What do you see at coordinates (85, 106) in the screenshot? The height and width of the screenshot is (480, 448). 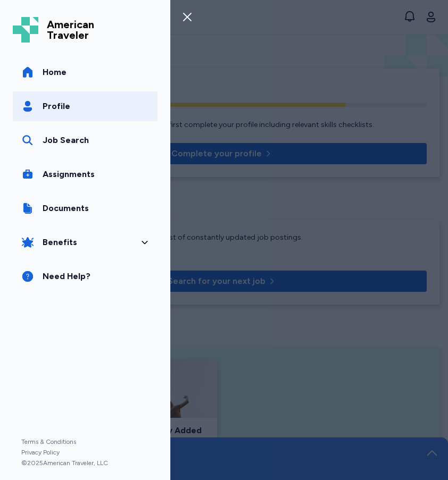 I see `a: Profile` at bounding box center [85, 106].